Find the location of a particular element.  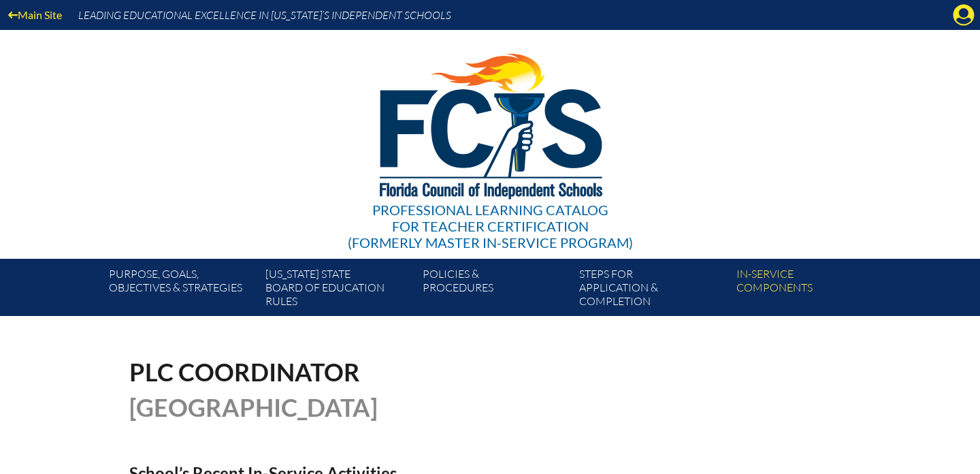

span: for Teacher Certification is located at coordinates (490, 226).